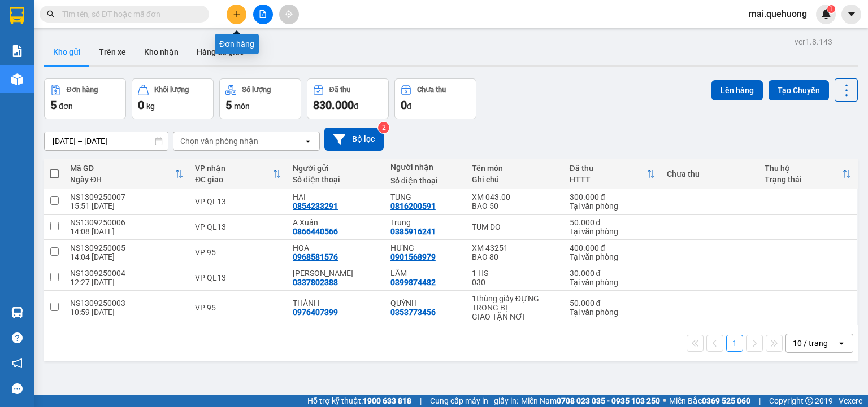  I want to click on span: notification, so click(17, 363).